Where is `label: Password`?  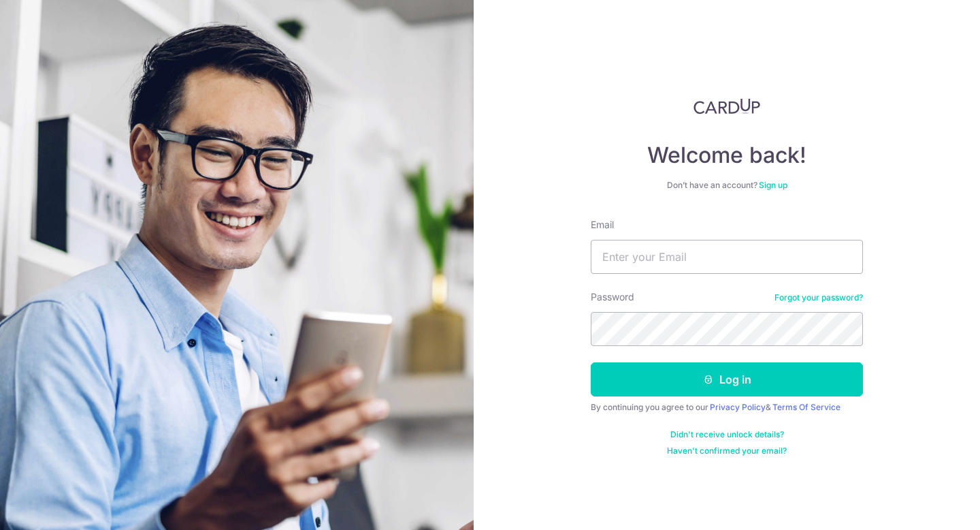
label: Password is located at coordinates (612, 297).